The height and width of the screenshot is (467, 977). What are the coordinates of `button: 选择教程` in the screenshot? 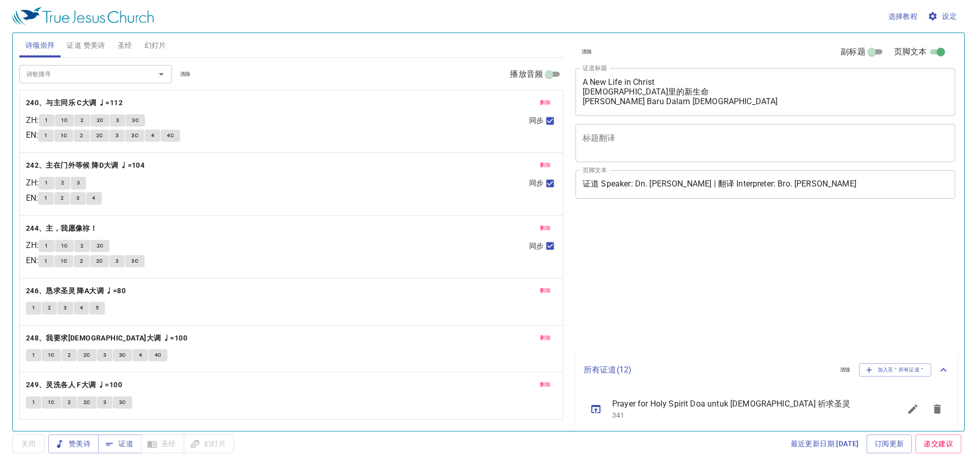 It's located at (903, 16).